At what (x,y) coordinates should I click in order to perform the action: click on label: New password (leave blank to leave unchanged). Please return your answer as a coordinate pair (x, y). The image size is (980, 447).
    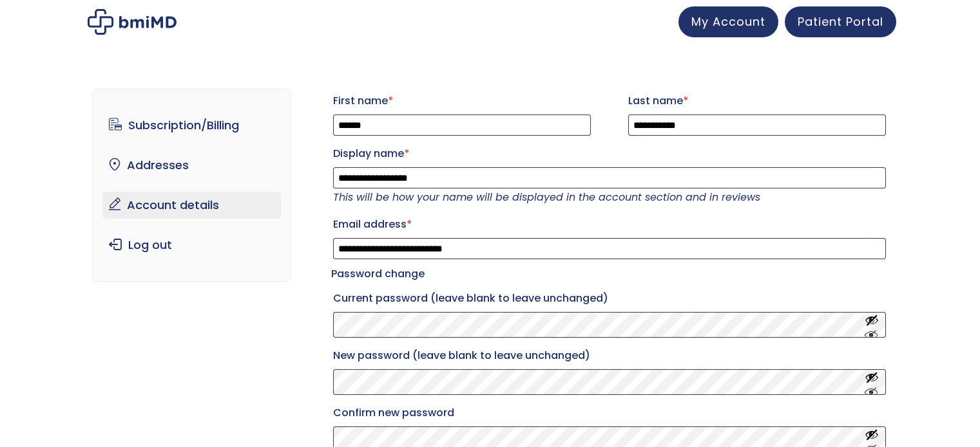
    Looking at the image, I should click on (610, 356).